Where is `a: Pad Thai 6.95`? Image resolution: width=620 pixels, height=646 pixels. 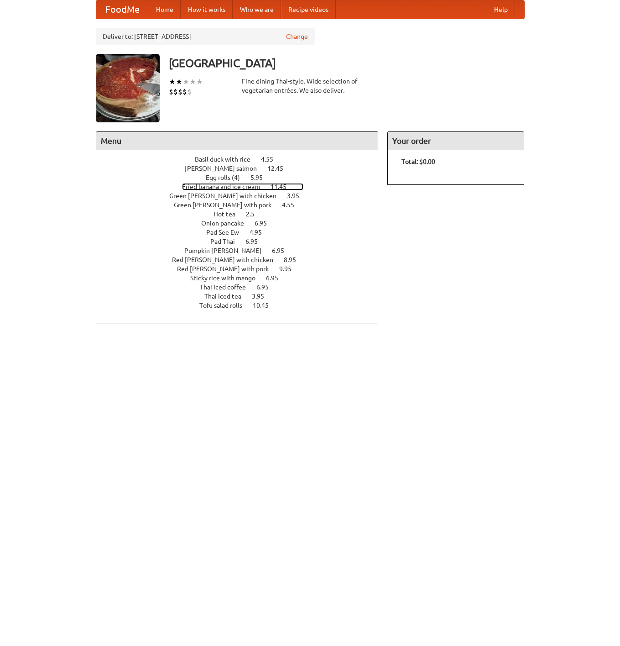 a: Pad Thai 6.95 is located at coordinates (242, 241).